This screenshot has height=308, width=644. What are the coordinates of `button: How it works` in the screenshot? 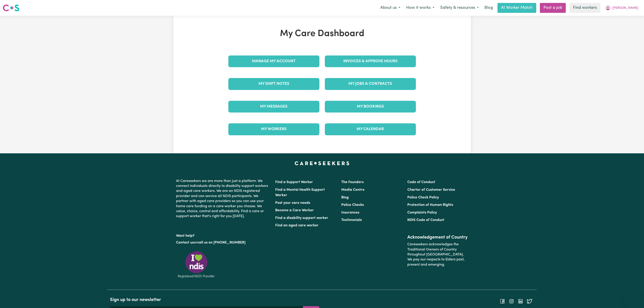 It's located at (420, 8).